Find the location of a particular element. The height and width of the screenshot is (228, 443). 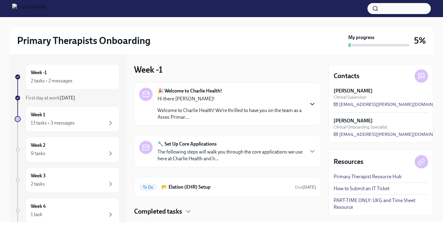

h6: Week 4 is located at coordinates (38, 206).